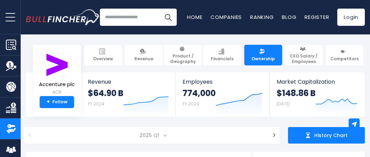 The width and height of the screenshot is (370, 157). I want to click on span: CEO Salary / Employees, so click(304, 59).